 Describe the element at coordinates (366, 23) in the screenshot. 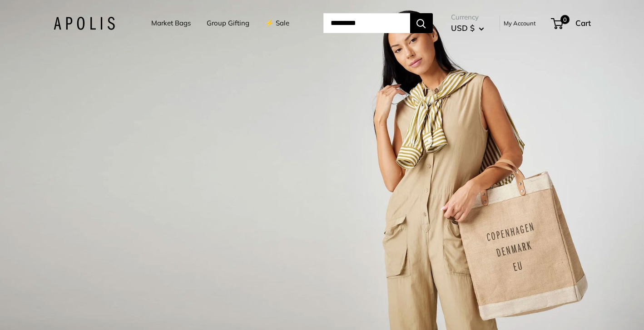

I see `input: Search...` at that location.